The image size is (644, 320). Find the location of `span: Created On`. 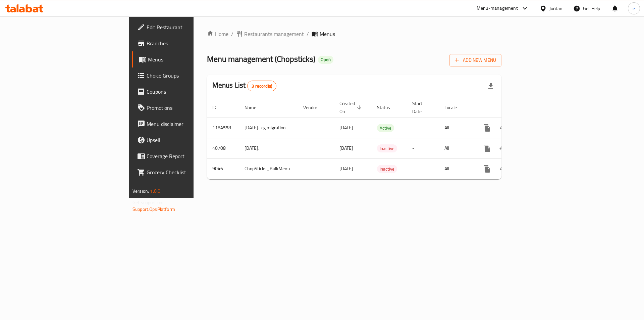

span: Created On is located at coordinates (352, 107).